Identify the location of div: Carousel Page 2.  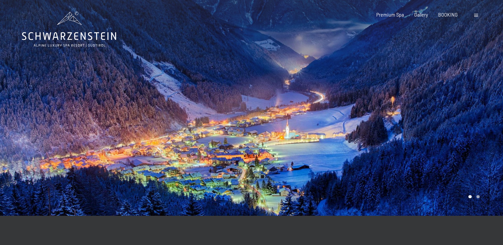
(478, 197).